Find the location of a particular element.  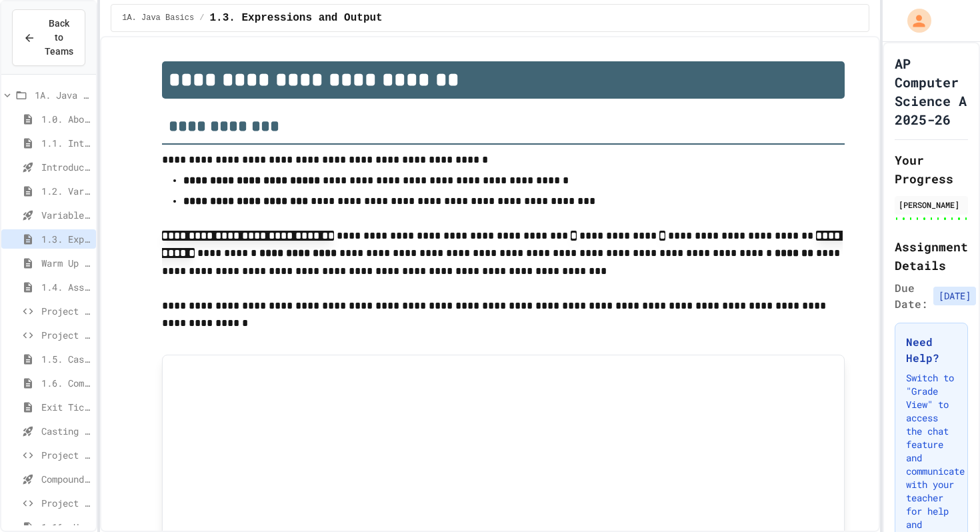

span: Exit Ticket 1.5-1.6 is located at coordinates (66, 407).